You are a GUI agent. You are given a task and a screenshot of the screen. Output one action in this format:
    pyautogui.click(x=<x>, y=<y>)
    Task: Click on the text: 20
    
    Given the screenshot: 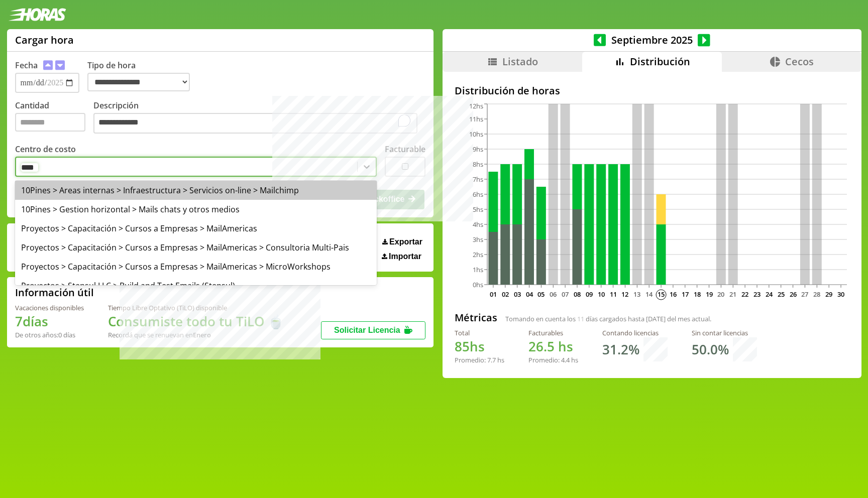 What is the action you would take?
    pyautogui.click(x=721, y=294)
    